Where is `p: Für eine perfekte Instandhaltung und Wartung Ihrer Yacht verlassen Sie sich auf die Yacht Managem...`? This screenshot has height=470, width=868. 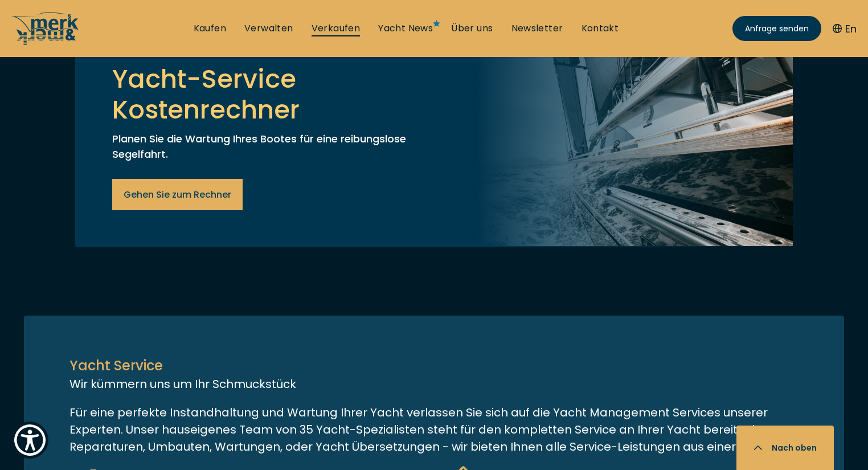
p: Für eine perfekte Instandhaltung und Wartung Ihrer Yacht verlassen Sie sich auf die Yacht Managem... is located at coordinates (434, 429).